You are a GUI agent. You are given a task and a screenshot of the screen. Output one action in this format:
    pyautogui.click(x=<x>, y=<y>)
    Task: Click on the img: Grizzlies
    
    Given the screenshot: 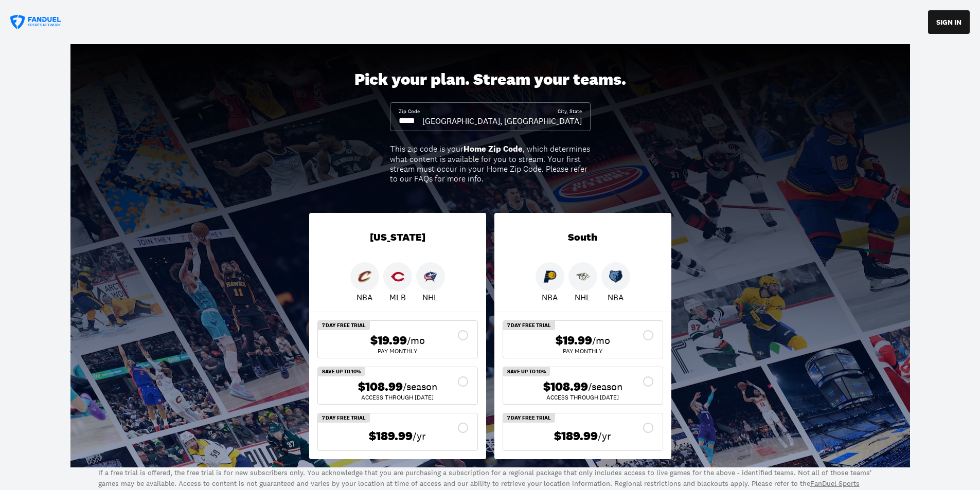 What is the action you would take?
    pyautogui.click(x=616, y=276)
    